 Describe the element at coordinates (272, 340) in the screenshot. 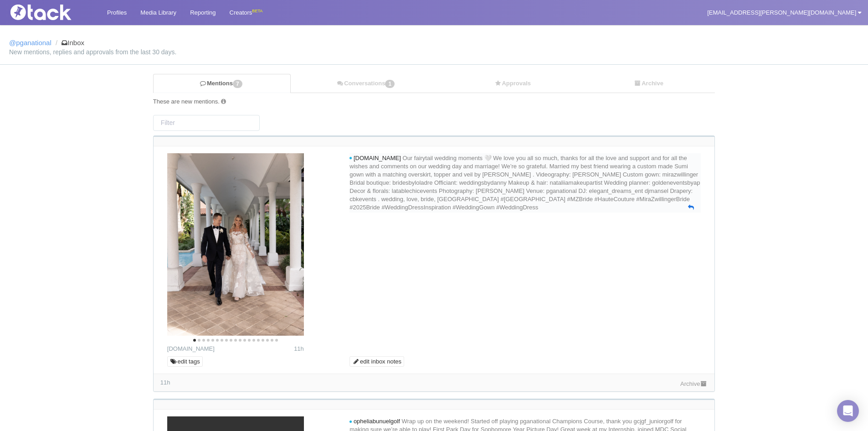

I see `li: Page dot 18` at that location.